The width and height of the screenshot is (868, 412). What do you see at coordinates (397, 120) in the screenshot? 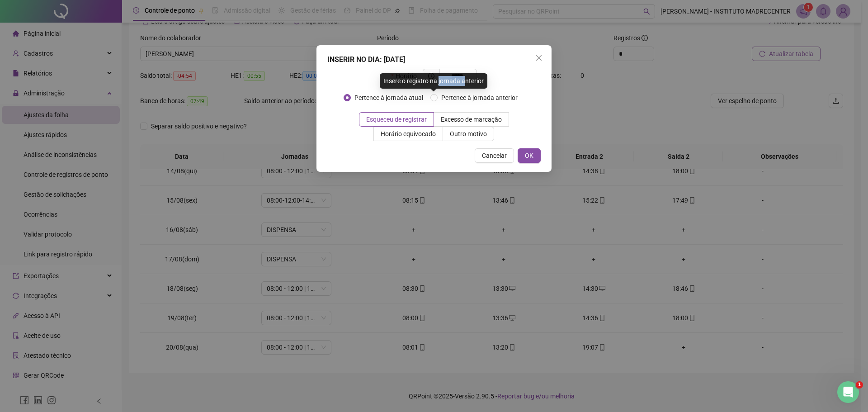
I see `span: Esqueceu de registrar` at bounding box center [397, 120].